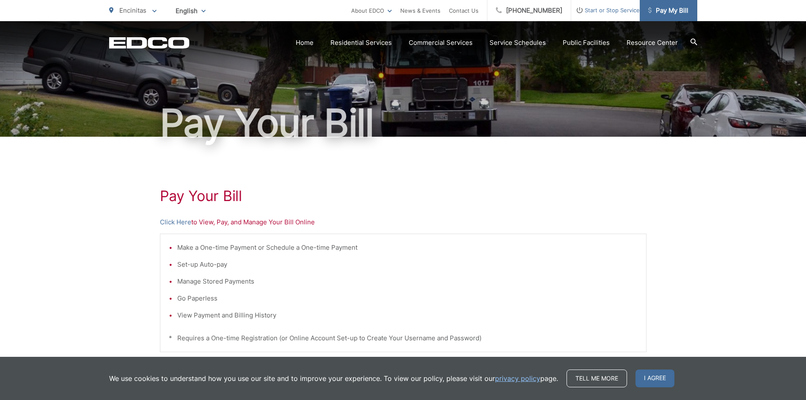 Image resolution: width=806 pixels, height=400 pixels. Describe the element at coordinates (403, 338) in the screenshot. I see `p: * Requires a One-time Registration (or Online Account Set-up to Create Your Username and Password)` at that location.